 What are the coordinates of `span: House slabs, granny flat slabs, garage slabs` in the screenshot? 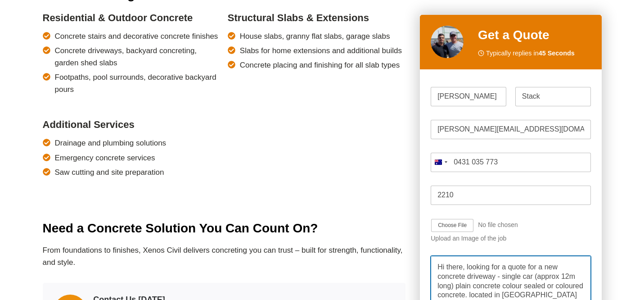 It's located at (315, 36).